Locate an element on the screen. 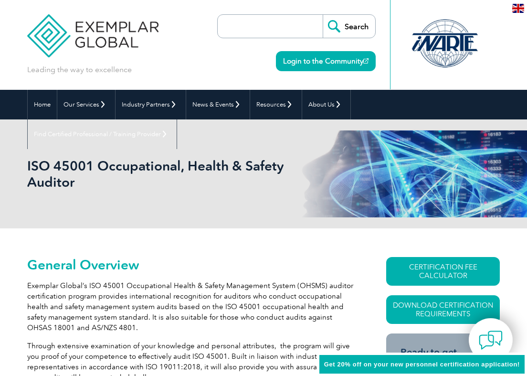 Image resolution: width=527 pixels, height=376 pixels. a: Industry Partners is located at coordinates (150, 105).